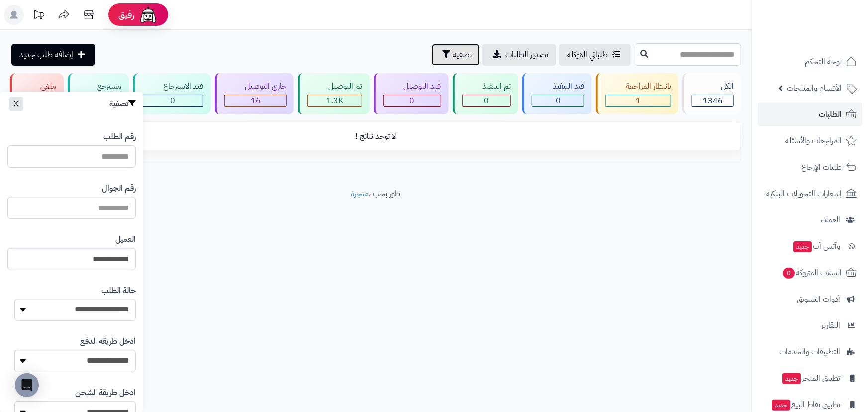  I want to click on a: المراجعات والأسئلة, so click(810, 141).